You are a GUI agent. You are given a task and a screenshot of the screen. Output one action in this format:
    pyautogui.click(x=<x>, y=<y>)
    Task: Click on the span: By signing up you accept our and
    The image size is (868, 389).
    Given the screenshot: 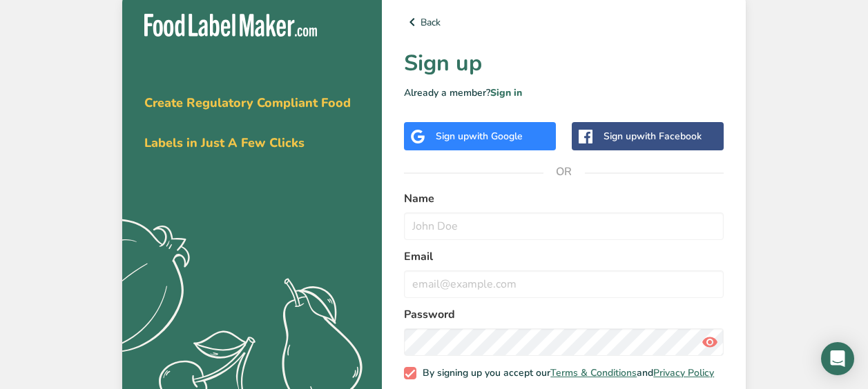 What is the action you would take?
    pyautogui.click(x=566, y=373)
    